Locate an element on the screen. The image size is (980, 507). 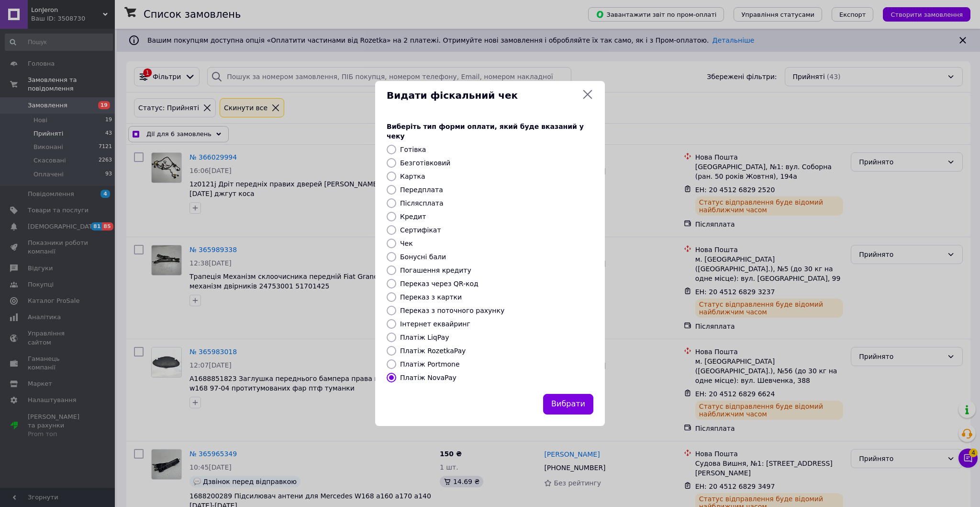
label: Погашення кредиту is located at coordinates (435, 271).